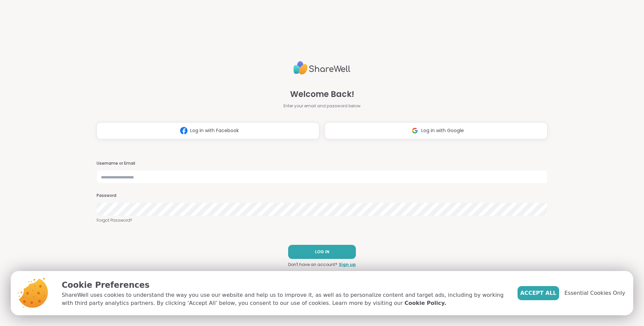 Image resolution: width=644 pixels, height=326 pixels. What do you see at coordinates (208, 131) in the screenshot?
I see `button: Log in with Facebook` at bounding box center [208, 131].